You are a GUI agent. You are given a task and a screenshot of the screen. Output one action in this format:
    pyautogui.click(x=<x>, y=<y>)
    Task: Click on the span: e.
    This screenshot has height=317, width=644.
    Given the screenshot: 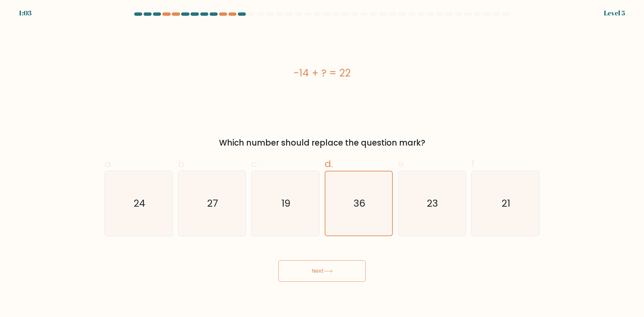 What is the action you would take?
    pyautogui.click(x=402, y=163)
    